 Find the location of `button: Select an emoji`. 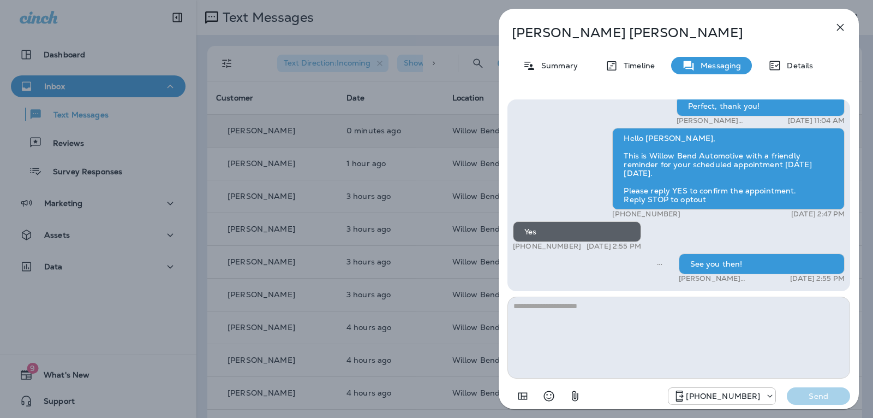

button: Select an emoji is located at coordinates (549, 396).